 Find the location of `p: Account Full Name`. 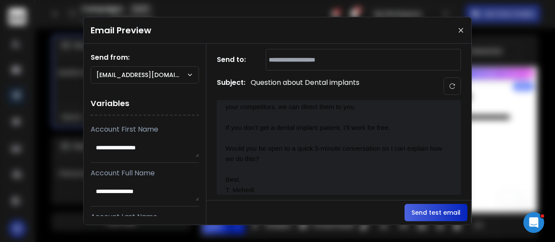

p: Account Full Name is located at coordinates (145, 173).